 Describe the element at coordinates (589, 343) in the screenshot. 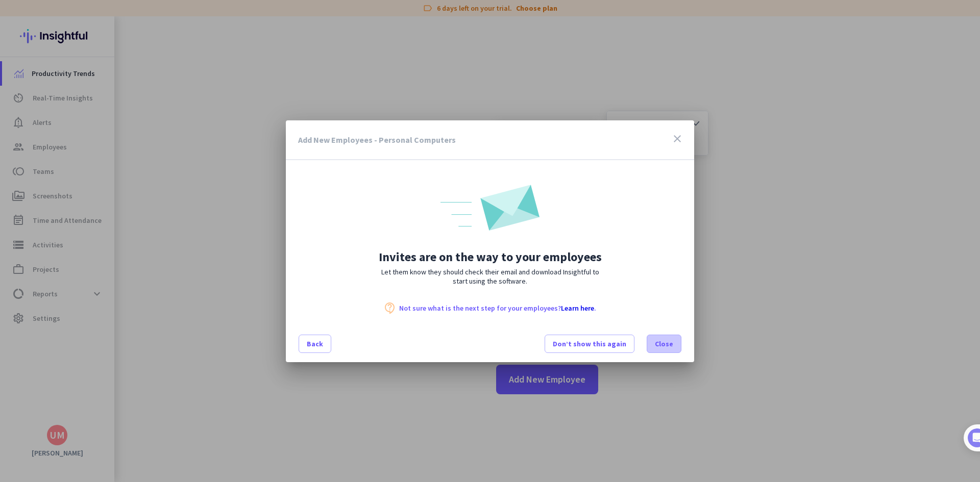

I see `span: Don’t show this again` at that location.